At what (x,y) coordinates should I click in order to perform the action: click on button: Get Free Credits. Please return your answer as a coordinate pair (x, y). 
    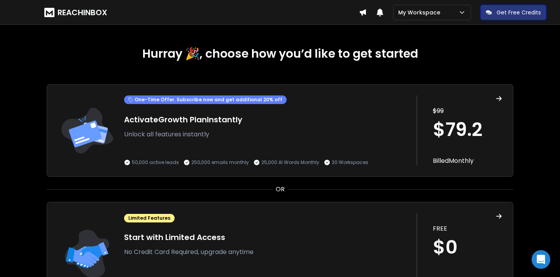
    Looking at the image, I should click on (513, 12).